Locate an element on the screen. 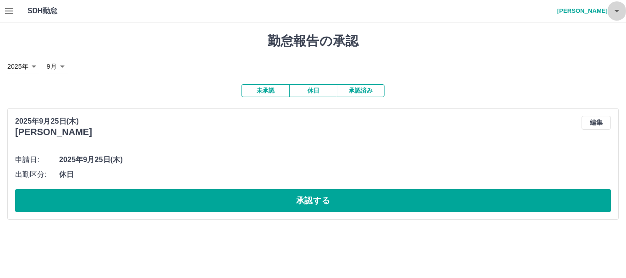  h1: 勤怠報告の承認 is located at coordinates (313, 41).